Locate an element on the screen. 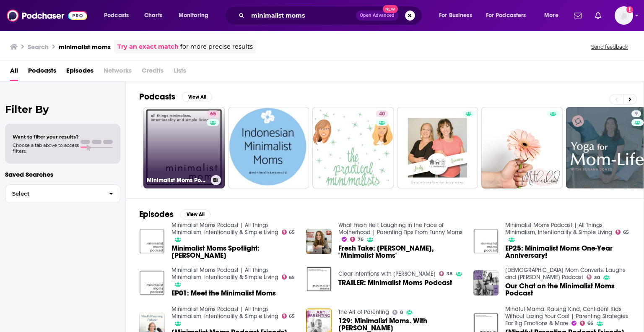 Image resolution: width=644 pixels, height=332 pixels. button: Select is located at coordinates (62, 193).